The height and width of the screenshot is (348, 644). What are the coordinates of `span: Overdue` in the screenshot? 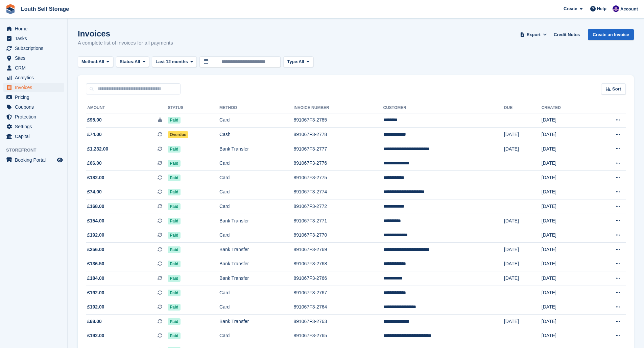 It's located at (178, 134).